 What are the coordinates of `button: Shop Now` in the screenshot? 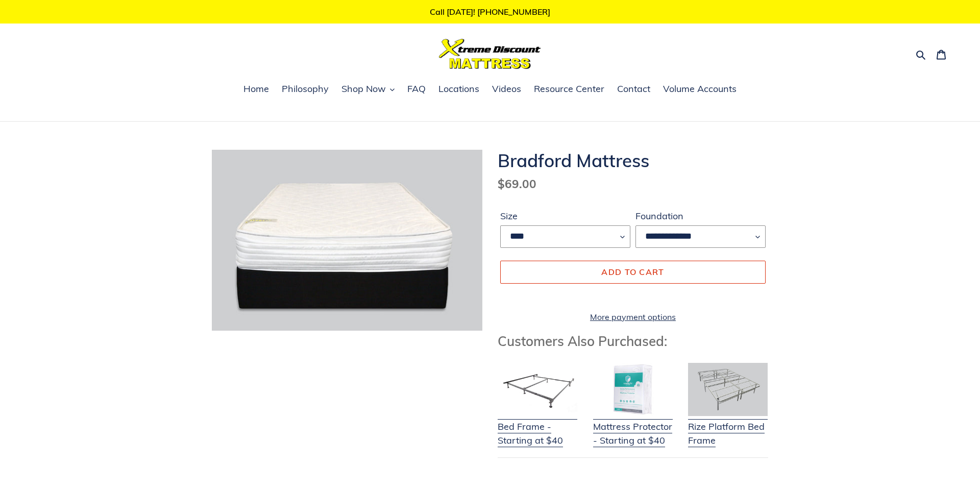 It's located at (368, 89).